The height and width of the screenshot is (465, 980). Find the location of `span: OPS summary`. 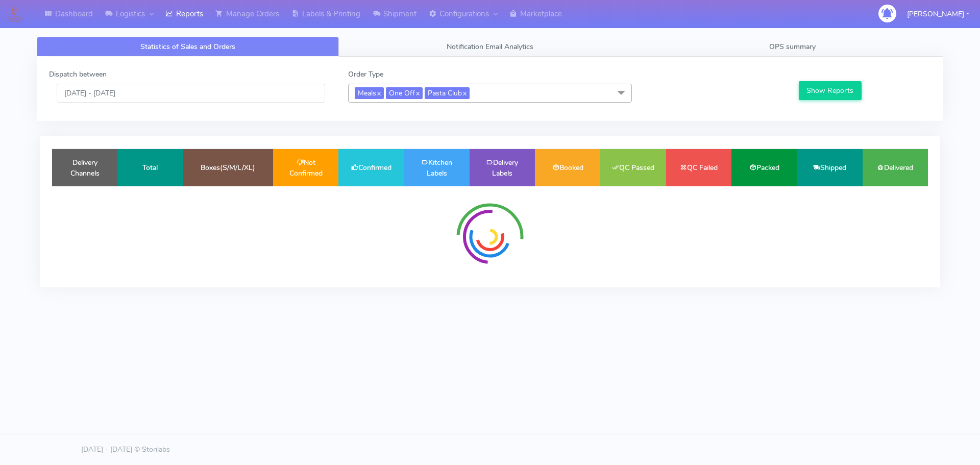

span: OPS summary is located at coordinates (792, 46).